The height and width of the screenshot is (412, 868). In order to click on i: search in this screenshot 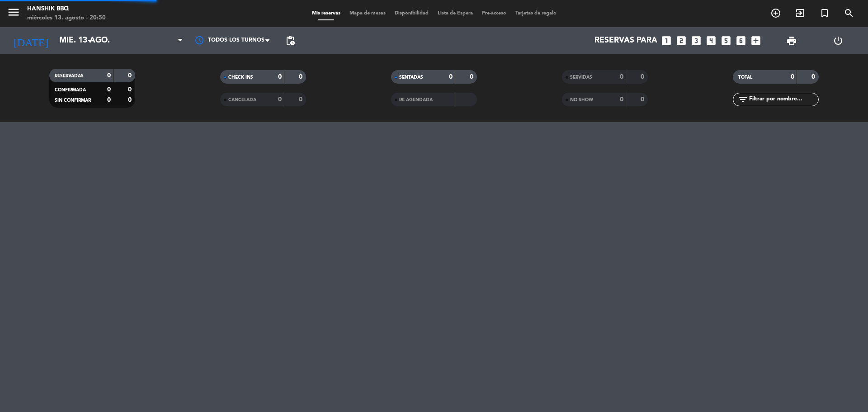, I will do `click(849, 13)`.